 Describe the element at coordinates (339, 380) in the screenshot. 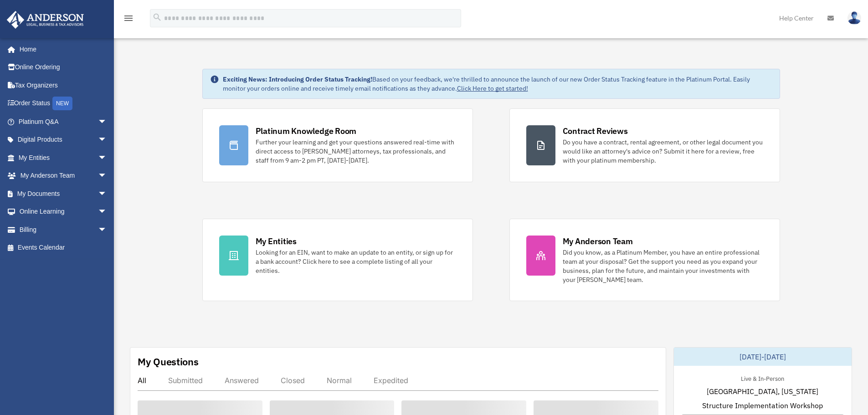

I see `div: Normal` at that location.